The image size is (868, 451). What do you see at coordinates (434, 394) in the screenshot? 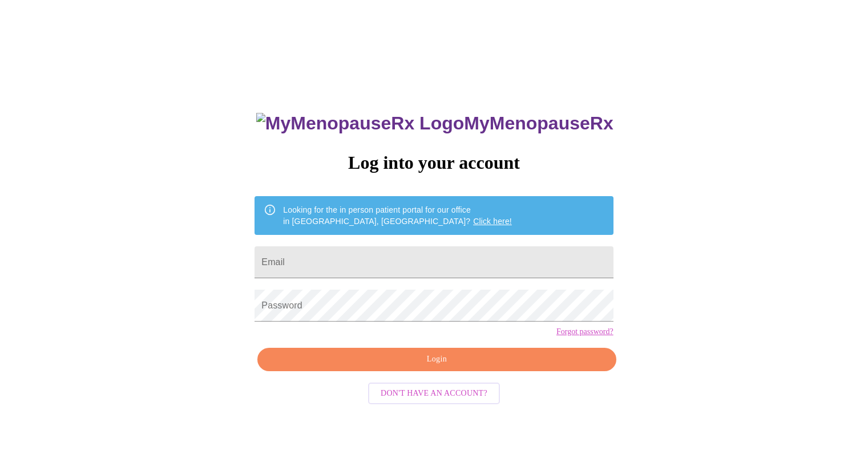
I see `button: Don't have an account?` at bounding box center [434, 394].